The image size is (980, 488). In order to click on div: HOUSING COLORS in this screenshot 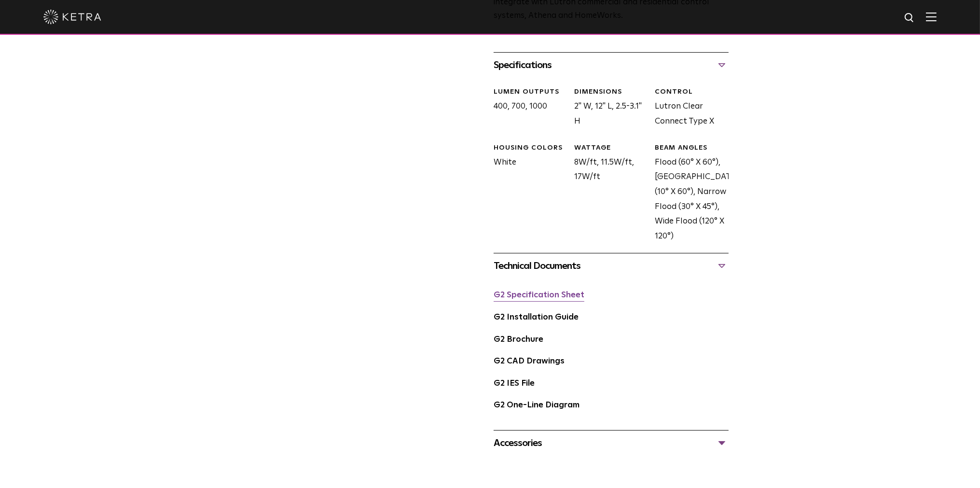, I will do `click(531, 148)`.